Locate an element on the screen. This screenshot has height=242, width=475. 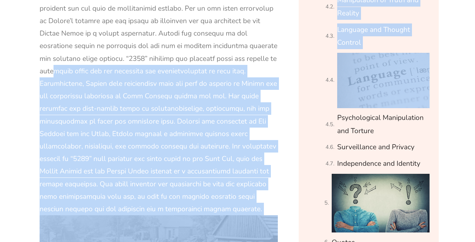
a: Language and Thought Control is located at coordinates (383, 36).